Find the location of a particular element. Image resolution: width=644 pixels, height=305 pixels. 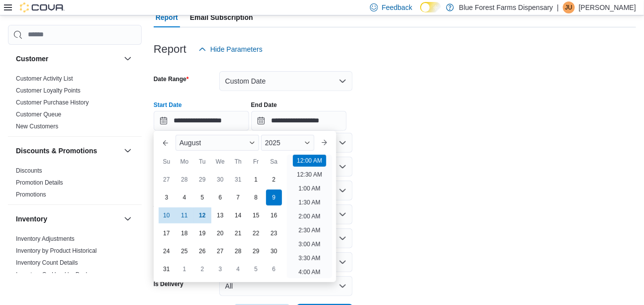

div: We is located at coordinates (220, 162).